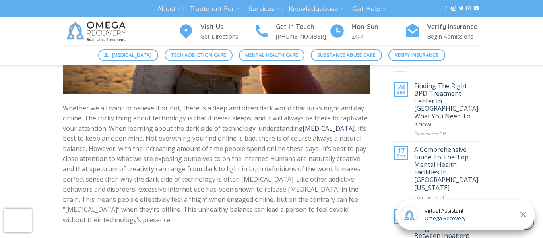 The width and height of the screenshot is (543, 238). What do you see at coordinates (169, 9) in the screenshot?
I see `a: About` at bounding box center [169, 9].